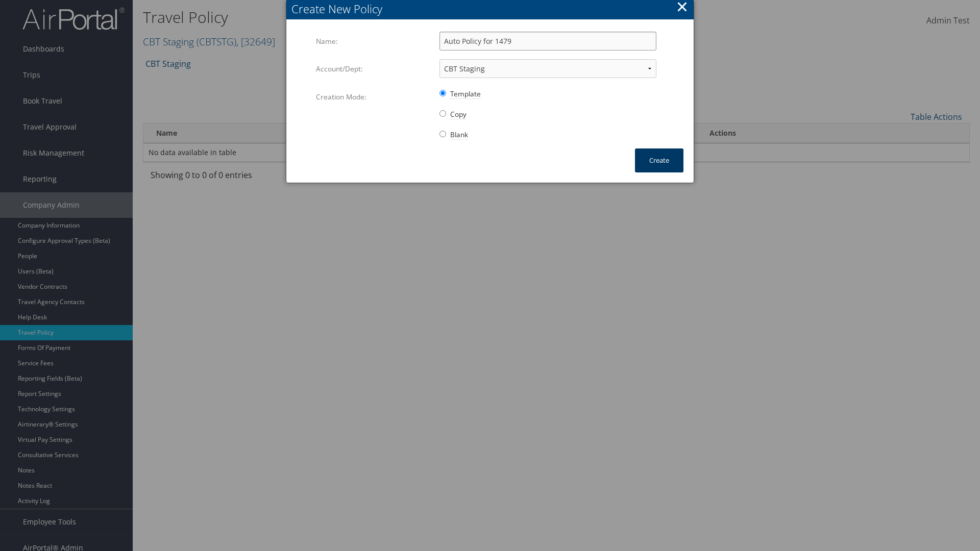 The image size is (980, 551). What do you see at coordinates (459, 134) in the screenshot?
I see `span: Blank` at bounding box center [459, 134].